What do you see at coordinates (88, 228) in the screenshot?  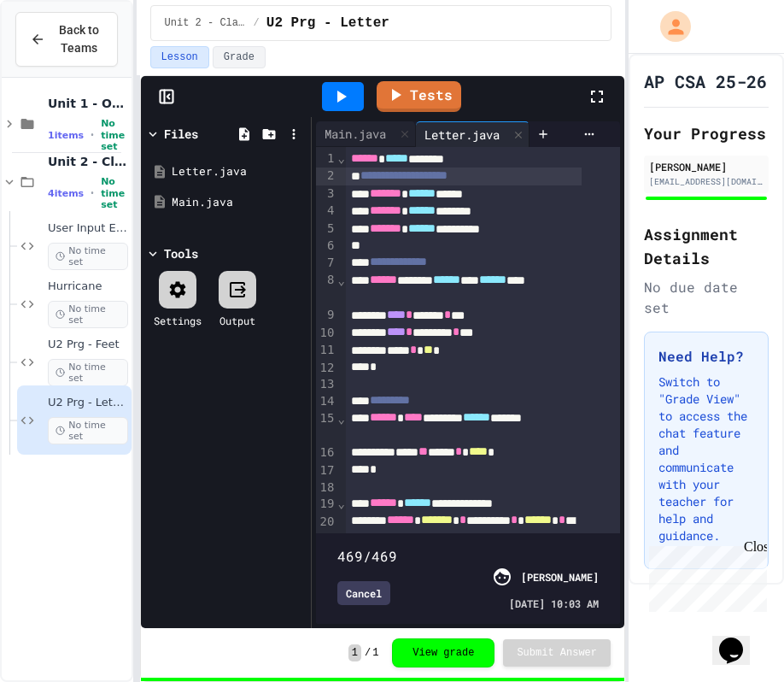 I see `span: User Input Example` at bounding box center [88, 228].